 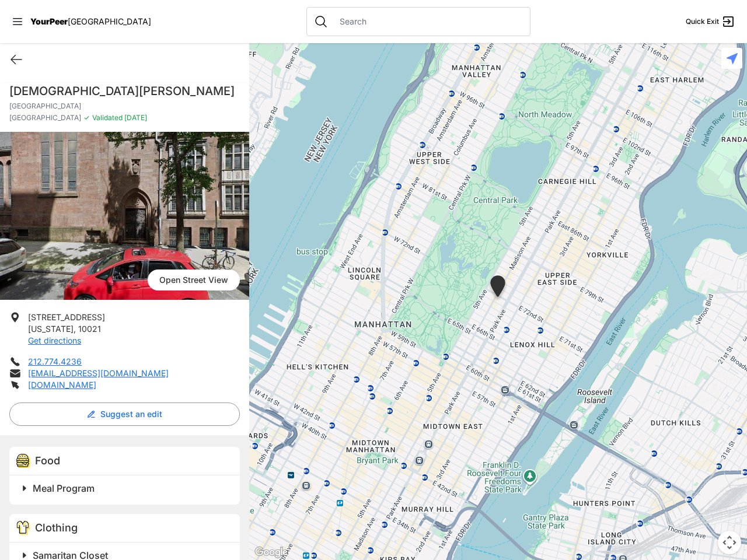 What do you see at coordinates (124, 415) in the screenshot?
I see `button: Suggest an edit` at bounding box center [124, 415].